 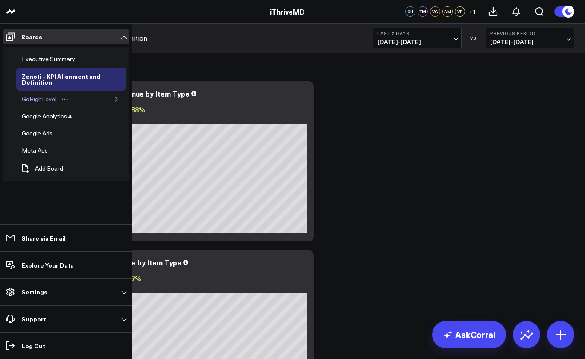 I want to click on p: Boards, so click(x=32, y=37).